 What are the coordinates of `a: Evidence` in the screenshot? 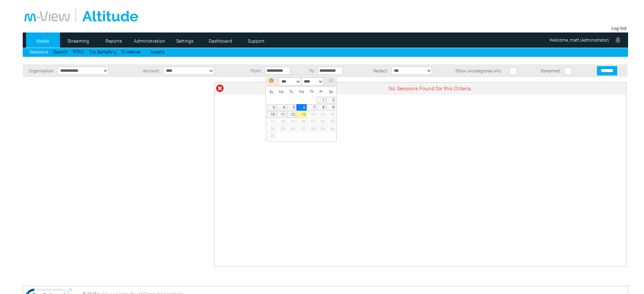 It's located at (131, 52).